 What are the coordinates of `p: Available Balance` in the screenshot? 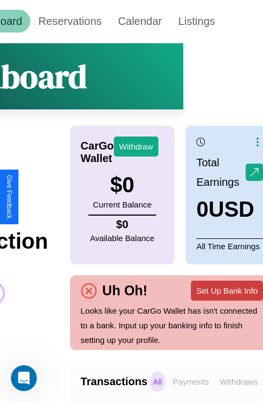 It's located at (122, 238).